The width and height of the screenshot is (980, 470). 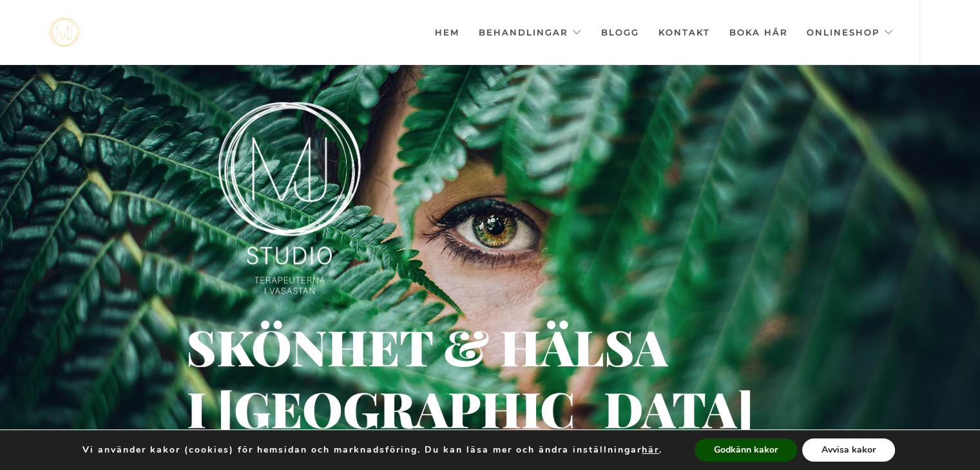 What do you see at coordinates (64, 32) in the screenshot?
I see `img: mjstudio` at bounding box center [64, 32].